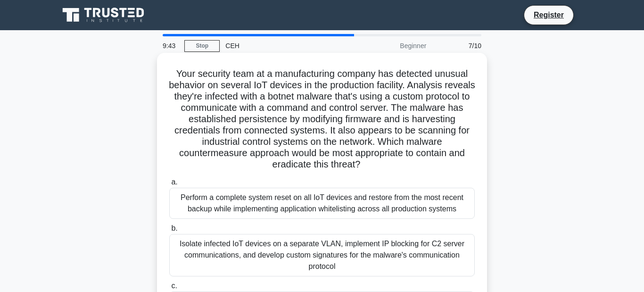 The image size is (644, 292). I want to click on div: Perform a complete system reset on all IoT devices and restore from the most recent backup while ..., so click(322, 203).